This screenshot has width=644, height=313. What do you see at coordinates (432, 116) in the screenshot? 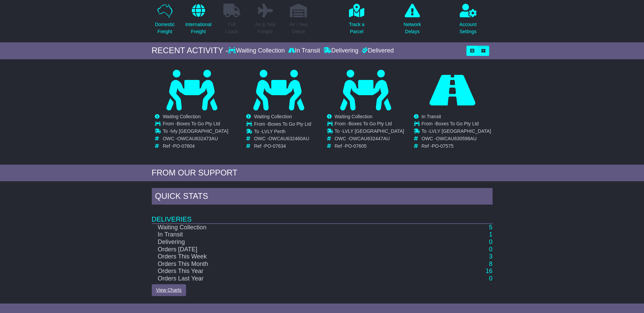
I see `span: In Transit` at bounding box center [432, 116].